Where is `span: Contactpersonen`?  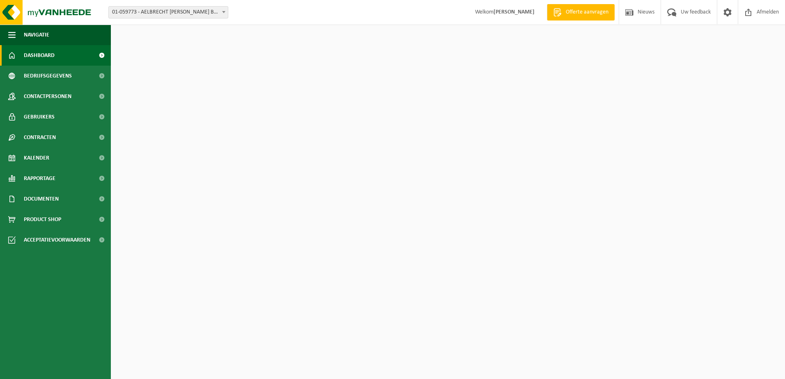
span: Contactpersonen is located at coordinates (48, 96).